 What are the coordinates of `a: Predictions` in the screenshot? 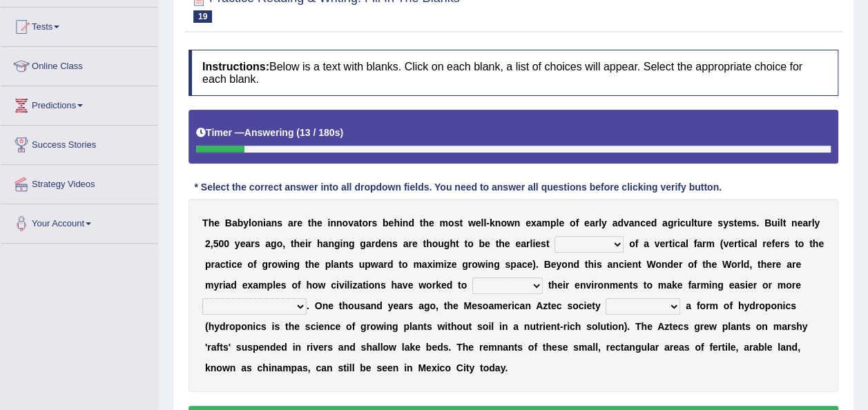 It's located at (79, 103).